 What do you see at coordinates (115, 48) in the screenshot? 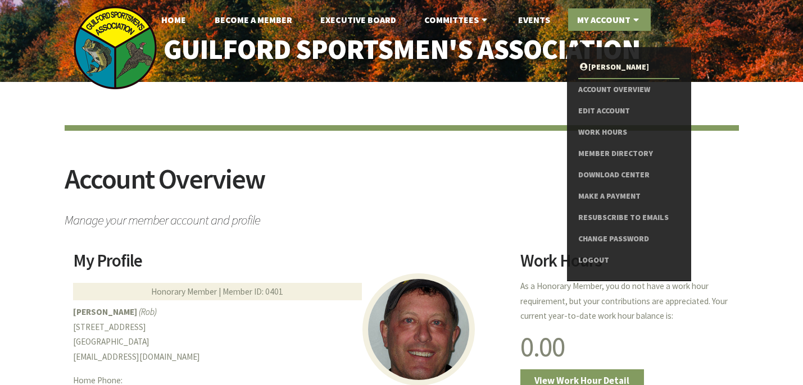
I see `img: logo_sm.png` at bounding box center [115, 48].